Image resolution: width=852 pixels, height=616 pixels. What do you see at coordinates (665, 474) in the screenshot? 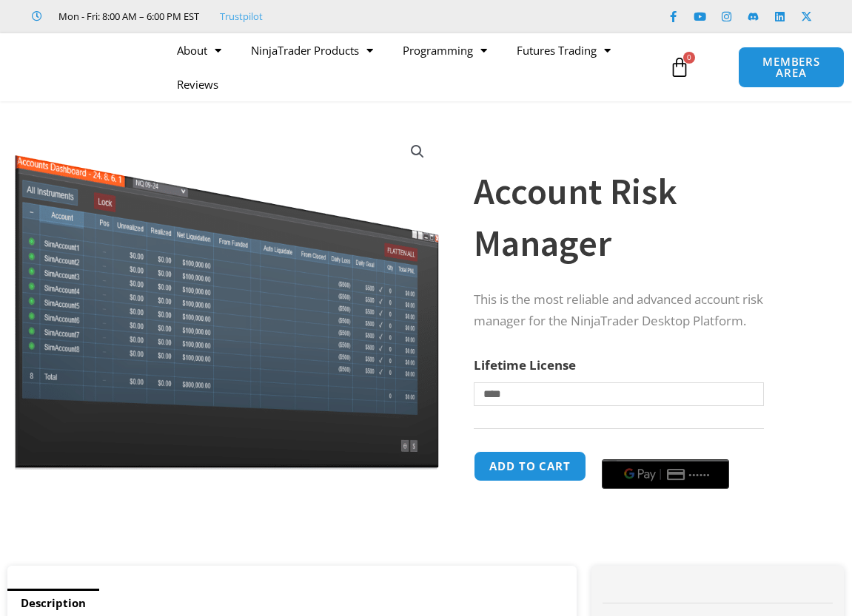
I see `button: Buy with GPay` at bounding box center [665, 474].